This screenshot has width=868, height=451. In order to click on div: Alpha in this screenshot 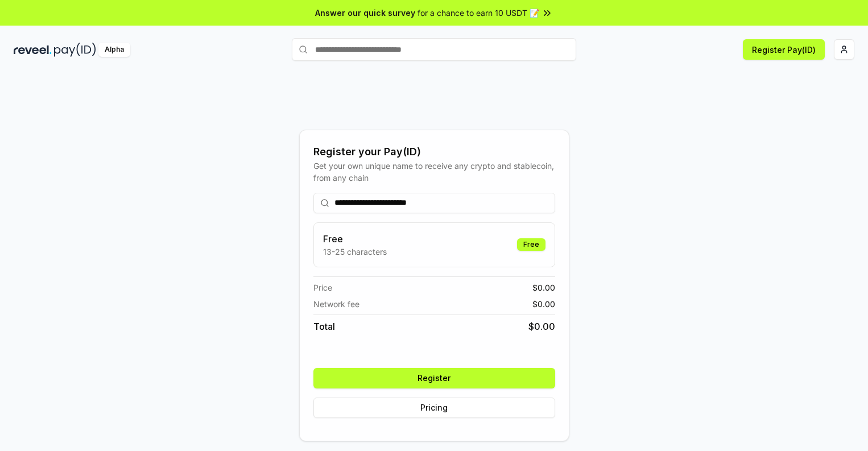, I will do `click(114, 50)`.